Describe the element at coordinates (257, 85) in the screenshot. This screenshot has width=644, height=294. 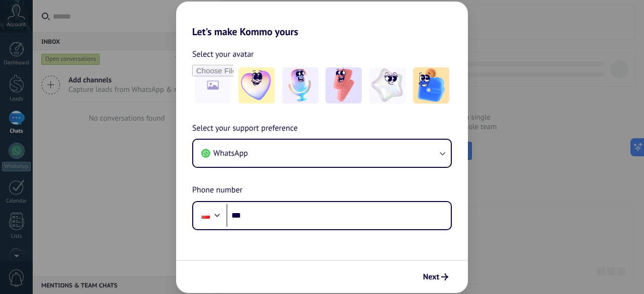
I see `img: -1.jpeg` at that location.